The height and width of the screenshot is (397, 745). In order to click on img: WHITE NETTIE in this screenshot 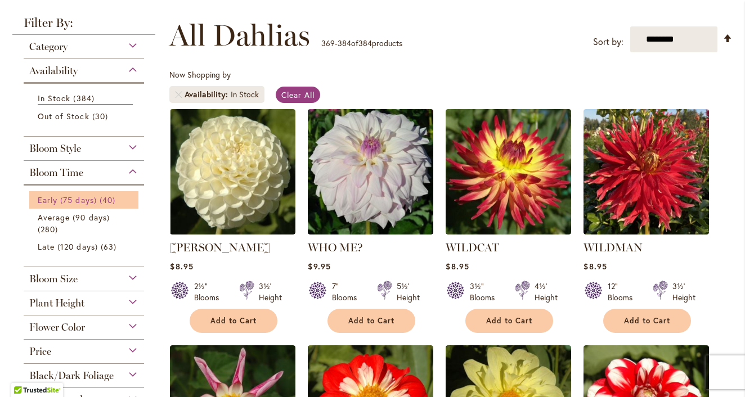, I will do `click(232, 172)`.